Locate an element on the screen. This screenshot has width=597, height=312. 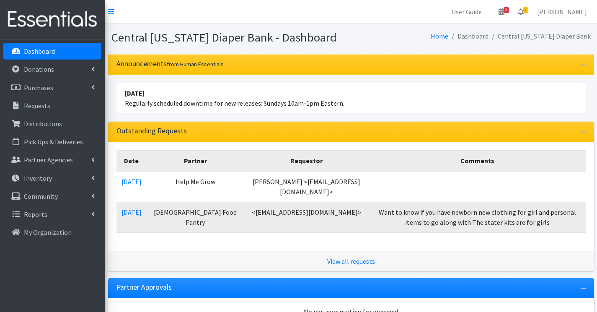
li: Regularly scheduled downtime for new releases: Sundays 10am-1pm Eastern. is located at coordinates (351, 98).